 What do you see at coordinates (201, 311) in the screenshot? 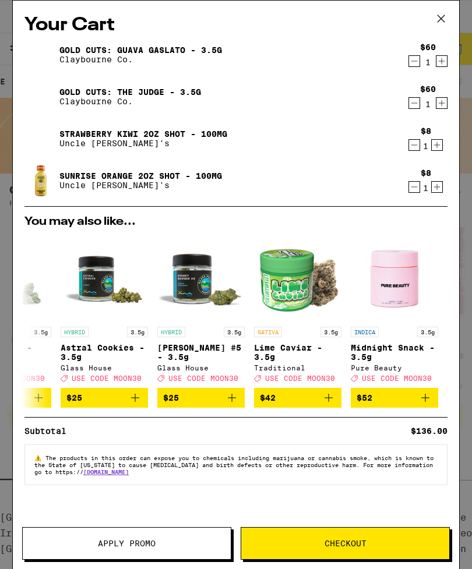
I see `a: Open page for Donny Burger #5 - 3.5g from Glass House` at bounding box center [201, 311].